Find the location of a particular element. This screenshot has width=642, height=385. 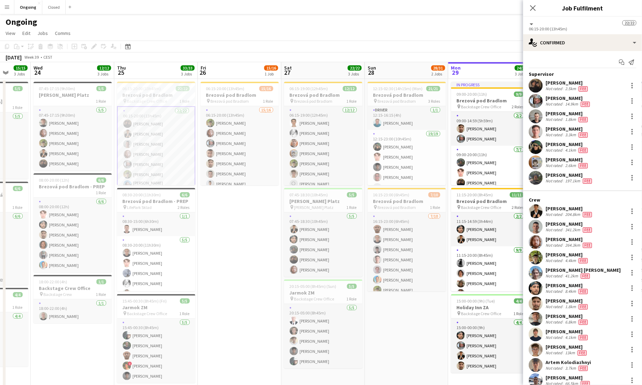

div: In progress09:00-20:00 (11h)9/9Brezová pod Bradlom Backstage Crew Office2 Roles2/209:00-14:59 (5h... is located at coordinates (490, 134).